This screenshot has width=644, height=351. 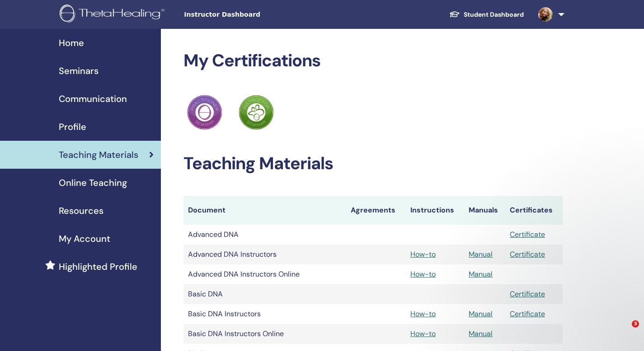 What do you see at coordinates (373, 61) in the screenshot?
I see `h2: My Certifications` at bounding box center [373, 61].